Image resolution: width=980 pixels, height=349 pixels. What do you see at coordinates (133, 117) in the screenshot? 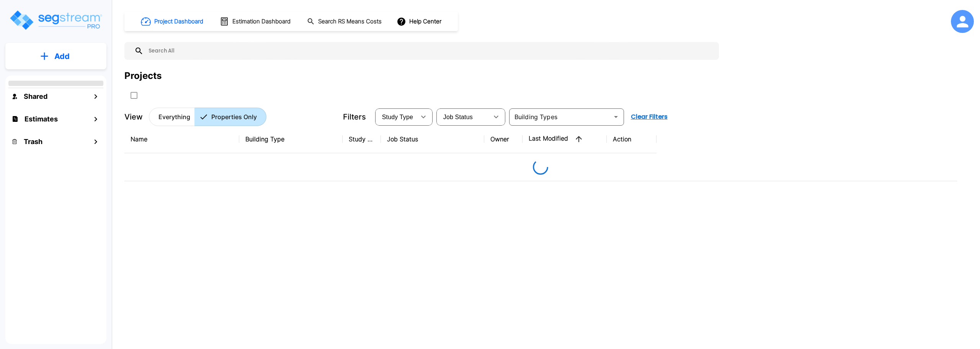
I see `p: View` at bounding box center [133, 117].